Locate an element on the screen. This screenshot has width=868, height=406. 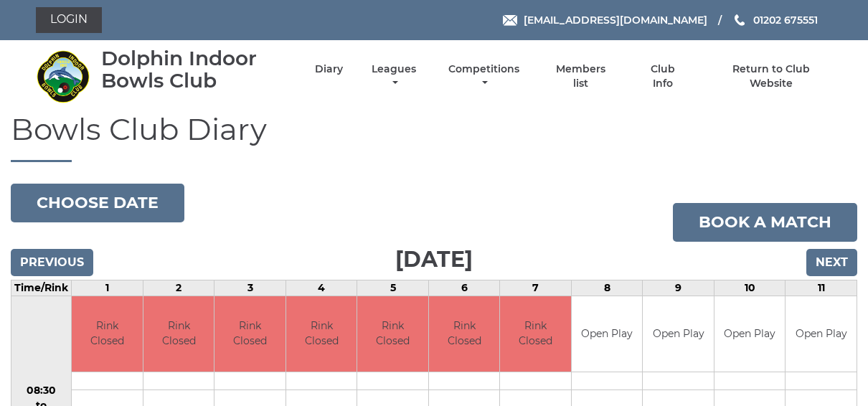
span: 01202 675551 is located at coordinates (786, 20).